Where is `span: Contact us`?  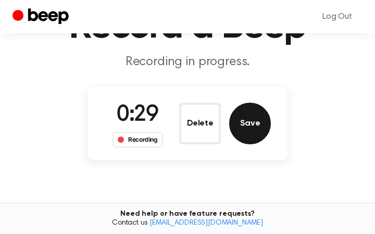 span: Contact us is located at coordinates (187, 223).